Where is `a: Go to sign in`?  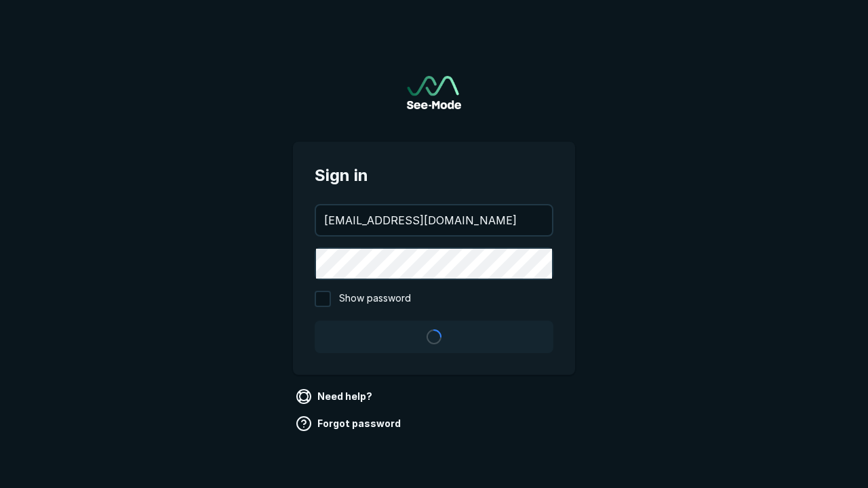 a: Go to sign in is located at coordinates (434, 92).